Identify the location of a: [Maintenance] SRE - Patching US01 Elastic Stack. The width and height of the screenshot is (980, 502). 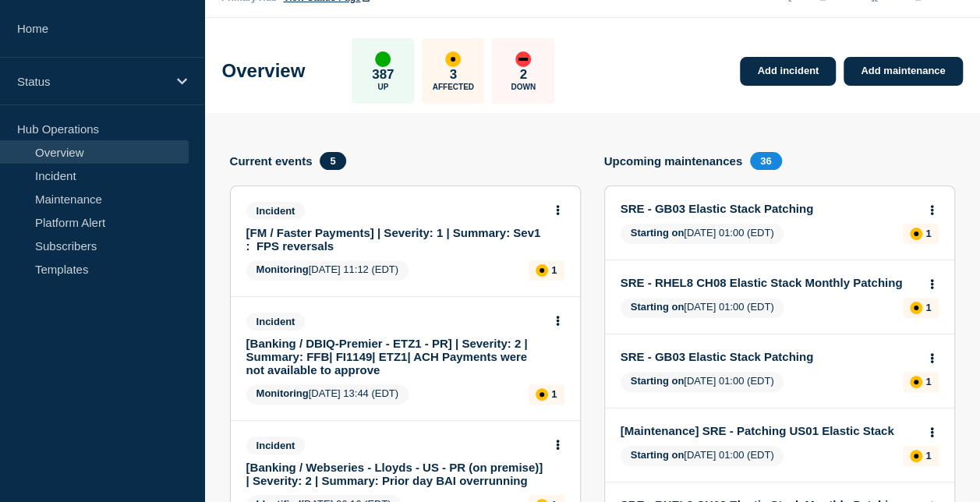
(769, 430).